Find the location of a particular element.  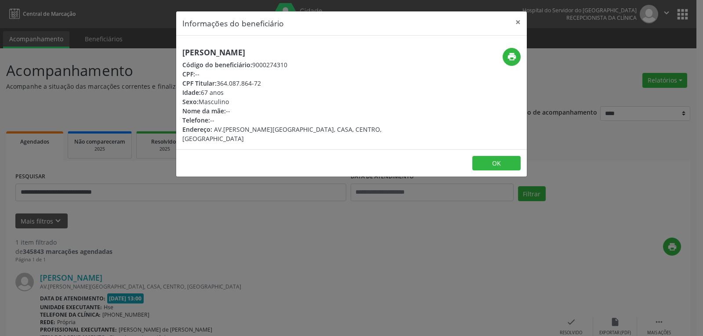

button: OK is located at coordinates (496, 163).